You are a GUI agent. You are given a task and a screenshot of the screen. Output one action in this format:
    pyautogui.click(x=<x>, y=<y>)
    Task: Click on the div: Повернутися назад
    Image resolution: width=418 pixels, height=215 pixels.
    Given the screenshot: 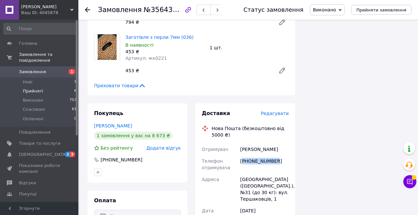 What is the action you would take?
    pyautogui.click(x=87, y=10)
    